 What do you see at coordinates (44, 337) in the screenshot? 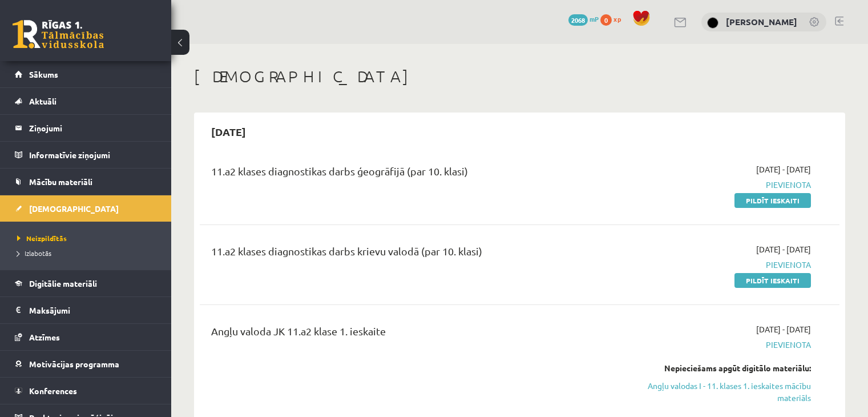
I see `span: Atzīmes` at bounding box center [44, 337].